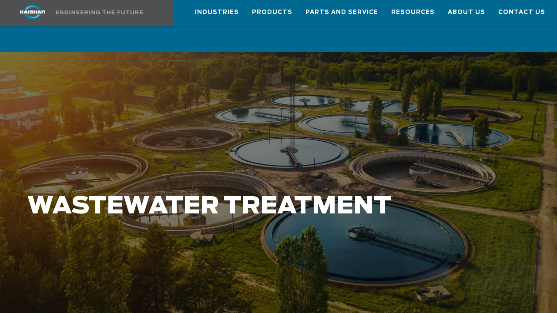 The image size is (557, 313). I want to click on span: Resources, so click(413, 12).